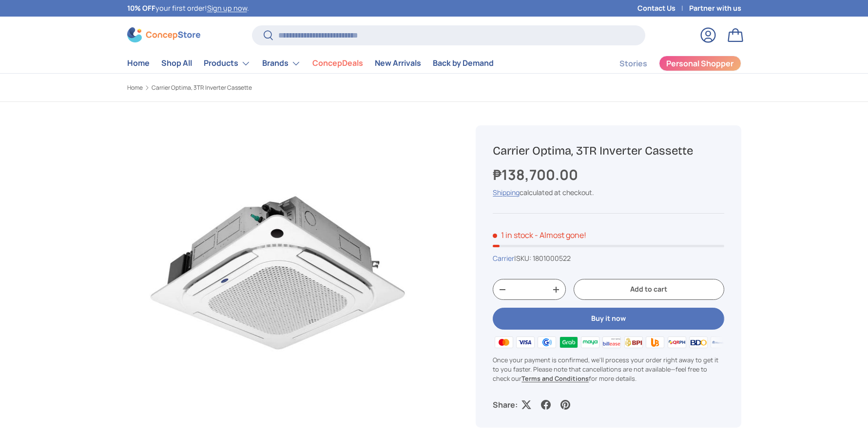 The image size is (868, 434). What do you see at coordinates (503, 342) in the screenshot?
I see `img: master` at bounding box center [503, 342].